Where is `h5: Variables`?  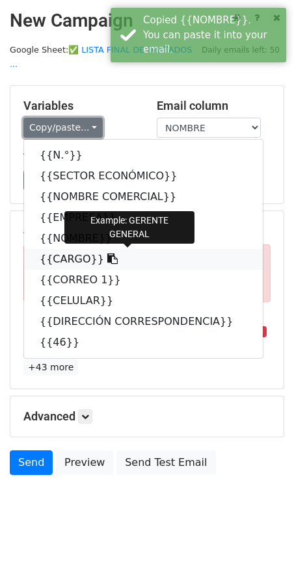
h5: Variables is located at coordinates (80, 106).